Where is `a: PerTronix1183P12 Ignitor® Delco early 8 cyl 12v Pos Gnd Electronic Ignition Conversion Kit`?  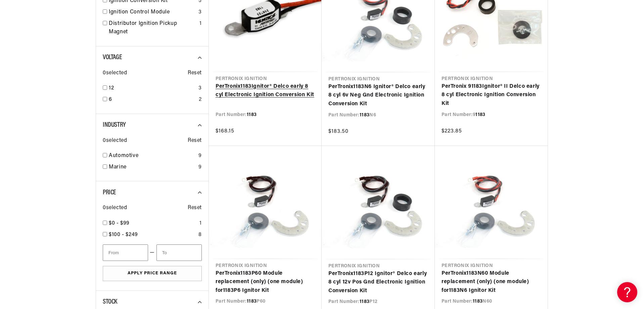
a: PerTronix1183P12 Ignitor® Delco early 8 cyl 12v Pos Gnd Electronic Ignition Conversion Kit is located at coordinates (378, 282).